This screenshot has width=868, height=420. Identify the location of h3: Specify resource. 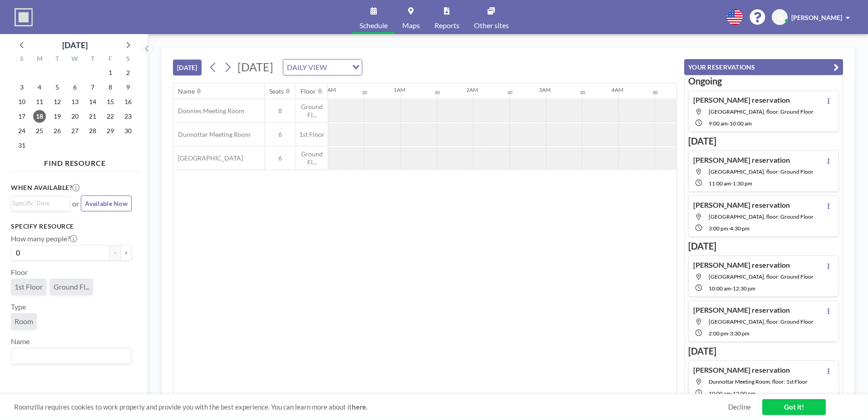
(72, 226).